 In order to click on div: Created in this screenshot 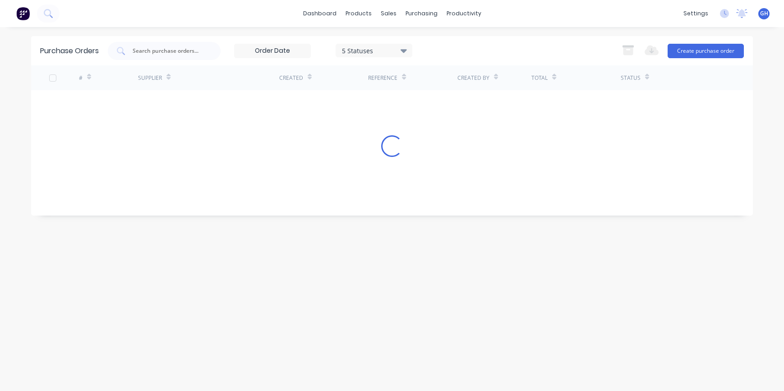, I will do `click(291, 78)`.